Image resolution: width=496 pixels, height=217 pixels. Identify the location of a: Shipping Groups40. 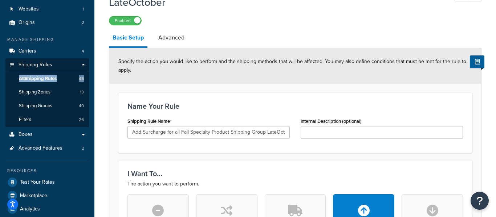
(47, 106).